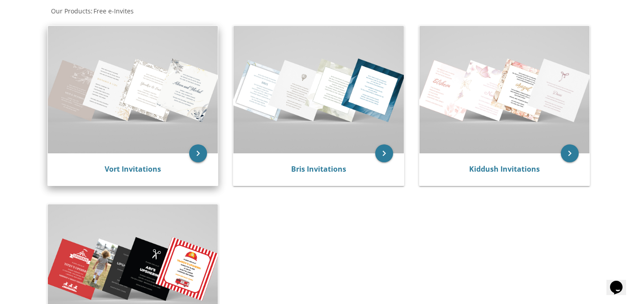 This screenshot has width=644, height=304. What do you see at coordinates (133, 89) in the screenshot?
I see `img: Vort Invitations` at bounding box center [133, 89].